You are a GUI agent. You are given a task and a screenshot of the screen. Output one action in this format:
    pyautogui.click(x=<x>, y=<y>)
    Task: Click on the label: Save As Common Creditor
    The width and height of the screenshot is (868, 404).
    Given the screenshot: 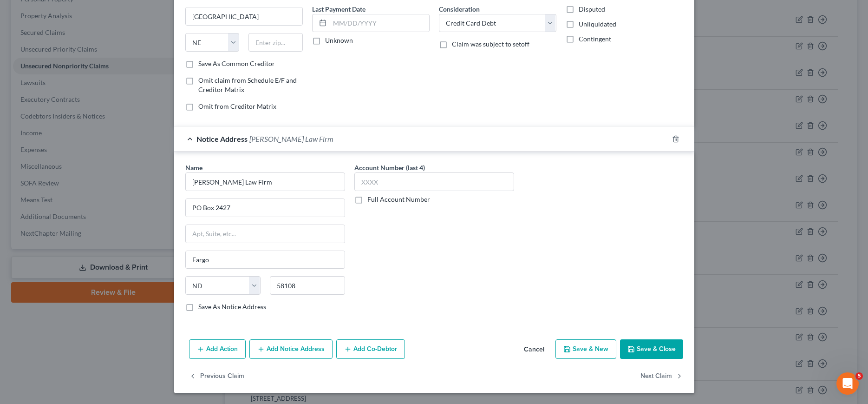 What is the action you would take?
    pyautogui.click(x=236, y=64)
    